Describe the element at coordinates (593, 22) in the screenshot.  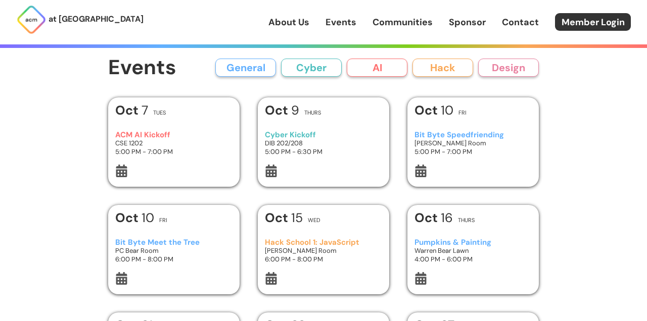
I see `a: Member Login` at that location.